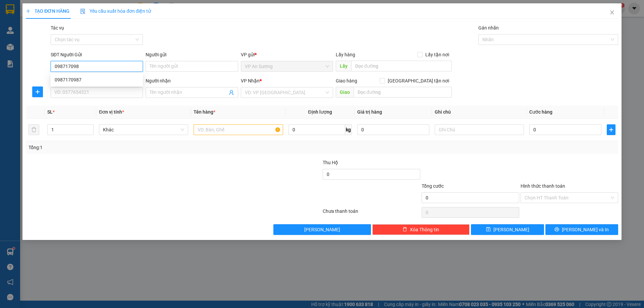  Describe the element at coordinates (542, 186) in the screenshot. I see `label: Hình thức thanh toán` at that location.